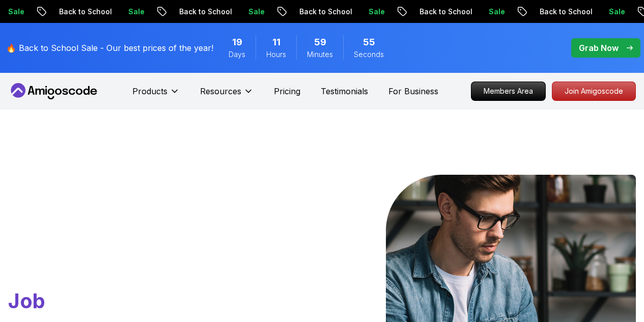  What do you see at coordinates (413, 91) in the screenshot?
I see `p: For Business` at bounding box center [413, 91].